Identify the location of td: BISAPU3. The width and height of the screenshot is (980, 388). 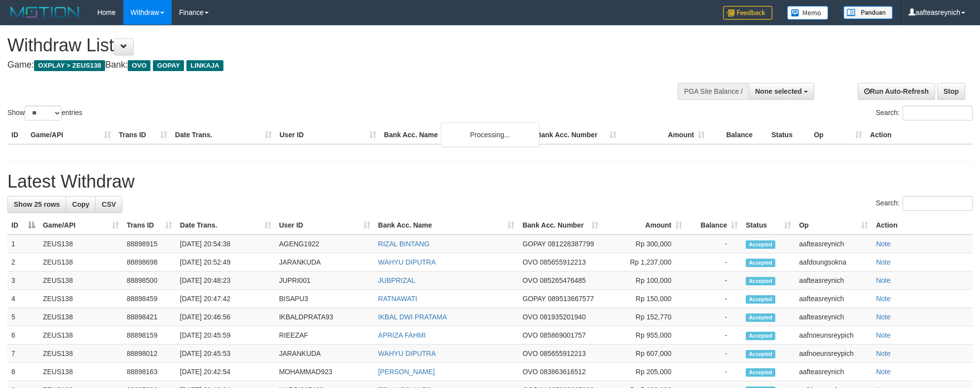
(325, 299).